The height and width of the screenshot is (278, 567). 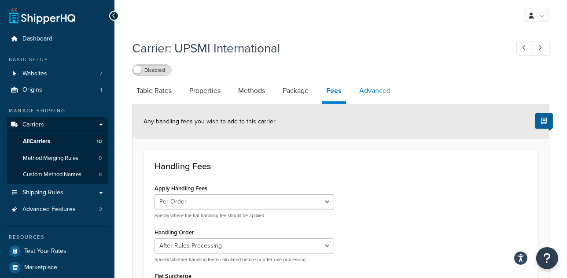 I want to click on li: Method Merging Rules, so click(x=57, y=158).